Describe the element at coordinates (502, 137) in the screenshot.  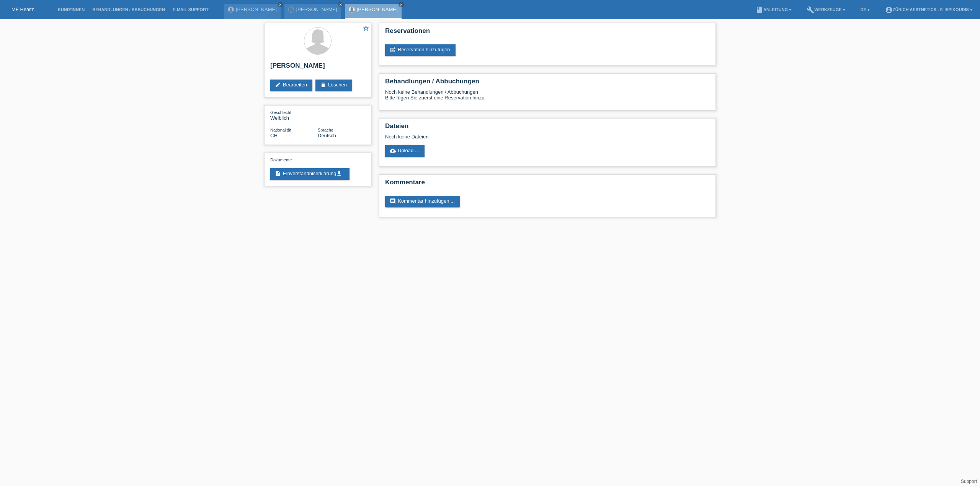
I see `div: Noch keine Dateien` at that location.